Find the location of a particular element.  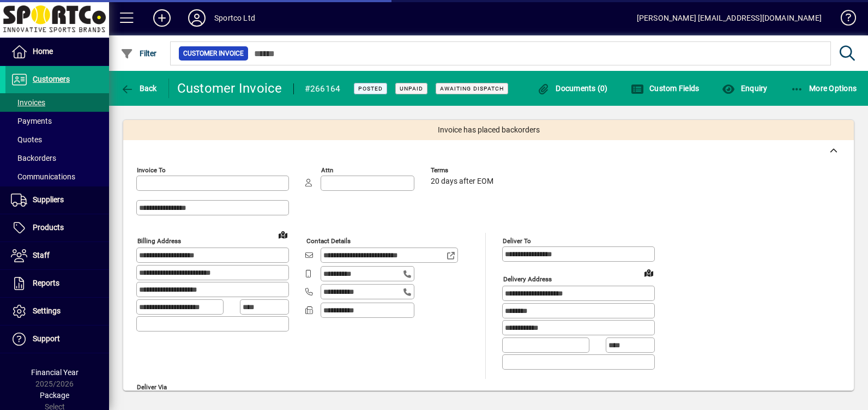

a: Staff is located at coordinates (57, 256).